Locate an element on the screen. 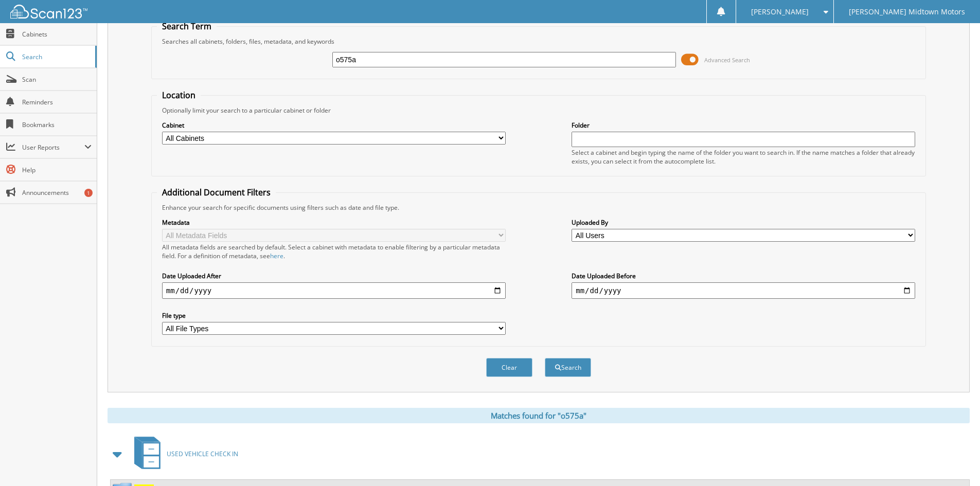  label: Metadata is located at coordinates (334, 222).